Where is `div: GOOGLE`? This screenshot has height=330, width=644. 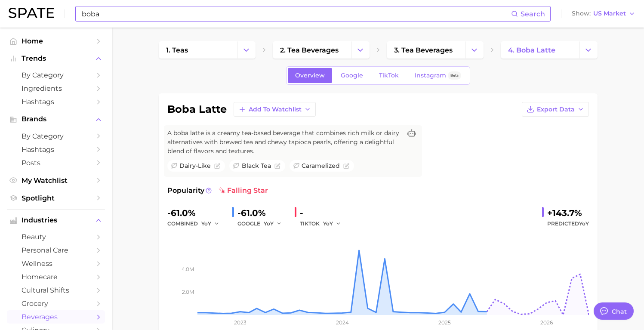
div: GOOGLE is located at coordinates (262, 224).